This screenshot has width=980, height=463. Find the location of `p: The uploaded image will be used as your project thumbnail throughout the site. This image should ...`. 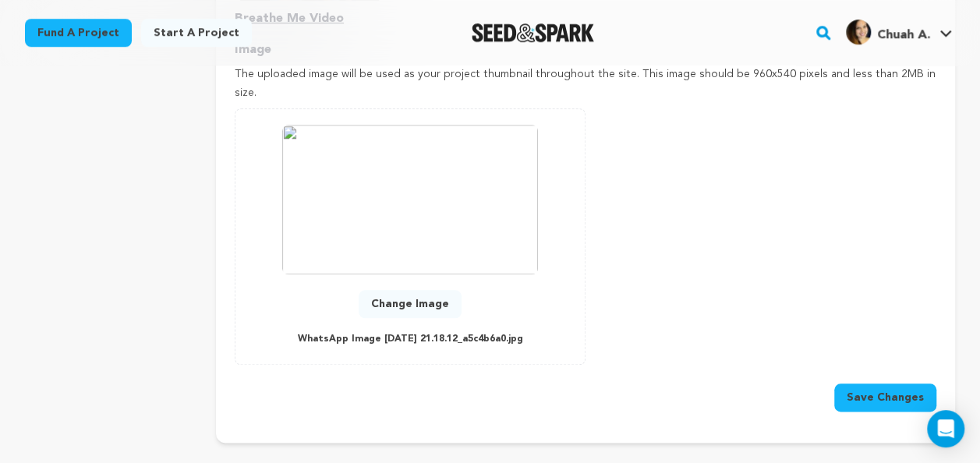

p: The uploaded image will be used as your project thumbnail throughout the site. This image should ... is located at coordinates (585, 84).